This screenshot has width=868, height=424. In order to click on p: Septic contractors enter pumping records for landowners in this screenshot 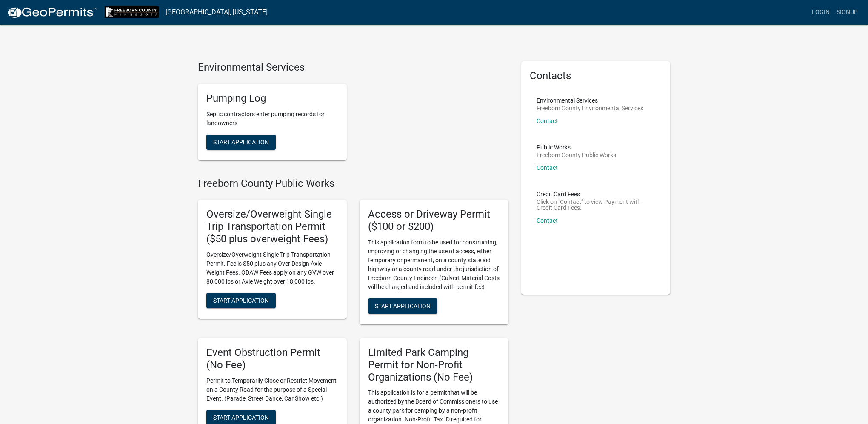, I will do `click(272, 118)`.